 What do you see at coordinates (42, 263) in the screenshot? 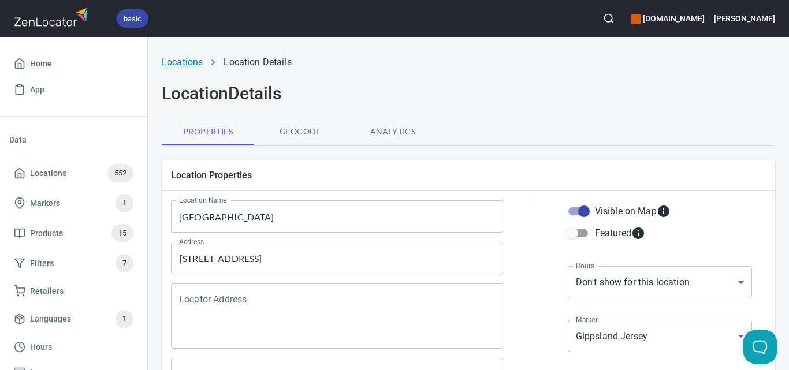
I see `span: Filters` at bounding box center [42, 263].